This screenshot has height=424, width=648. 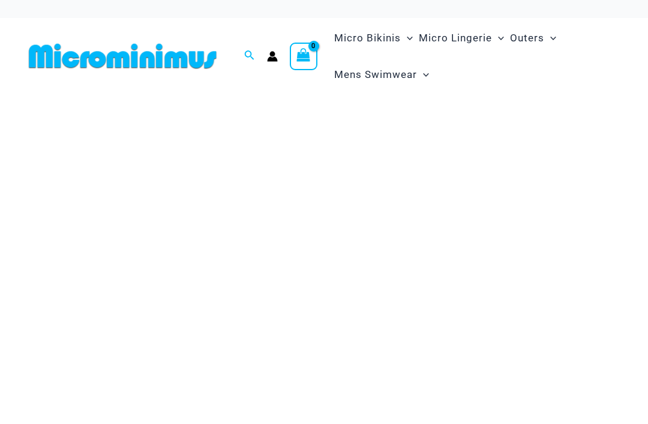 What do you see at coordinates (381, 74) in the screenshot?
I see `a: Mens SwimwearMenu ToggleMenu Toggle` at bounding box center [381, 74].